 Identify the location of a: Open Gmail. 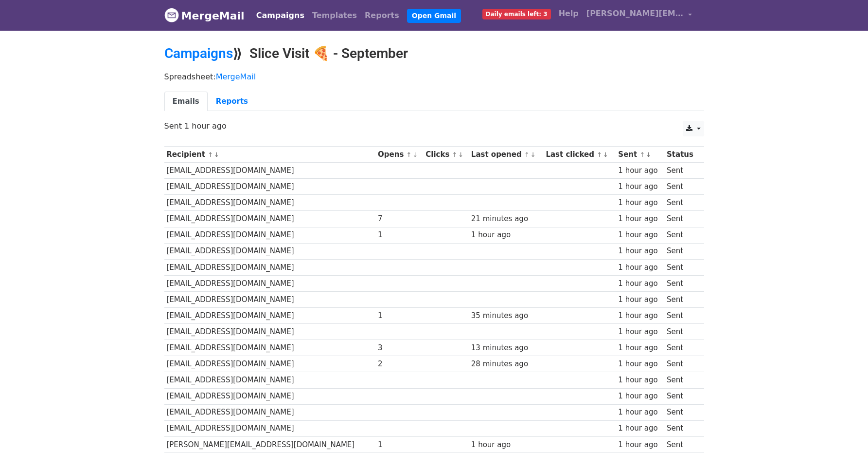
(434, 16).